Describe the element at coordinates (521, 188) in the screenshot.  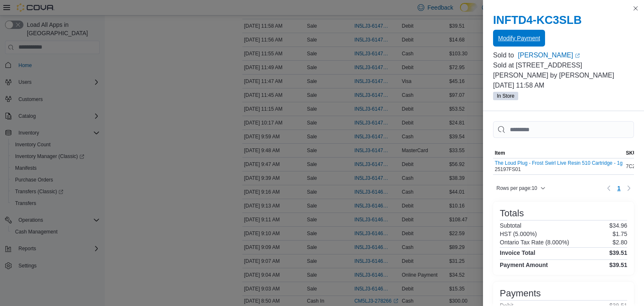
I see `button: Rows per page:10` at that location.